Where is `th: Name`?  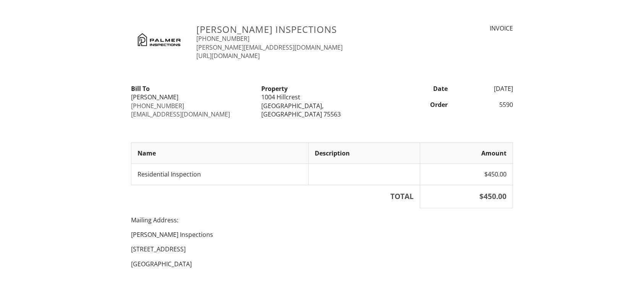 th: Name is located at coordinates (220, 153).